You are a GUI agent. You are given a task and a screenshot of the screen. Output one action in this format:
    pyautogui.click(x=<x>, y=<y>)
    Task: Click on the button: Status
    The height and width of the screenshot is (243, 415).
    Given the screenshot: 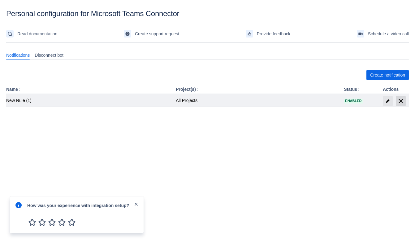 What is the action you would take?
    pyautogui.click(x=351, y=89)
    